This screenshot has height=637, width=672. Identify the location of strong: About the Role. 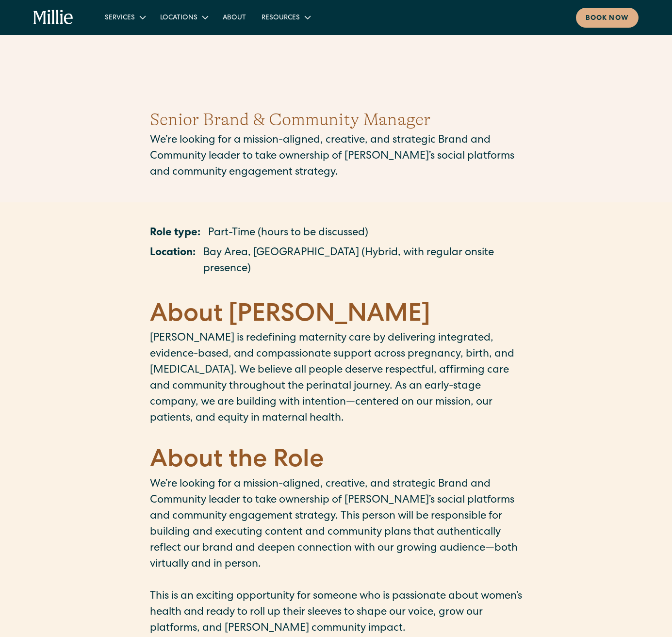
(236, 462).